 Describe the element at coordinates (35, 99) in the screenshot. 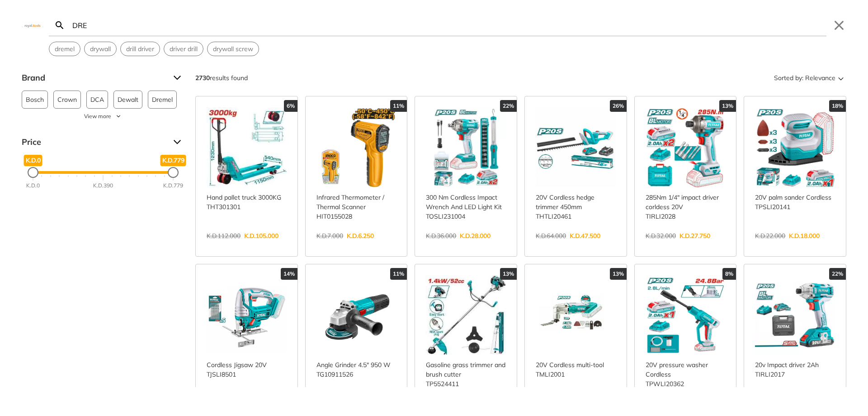

I see `span: Bosch` at that location.